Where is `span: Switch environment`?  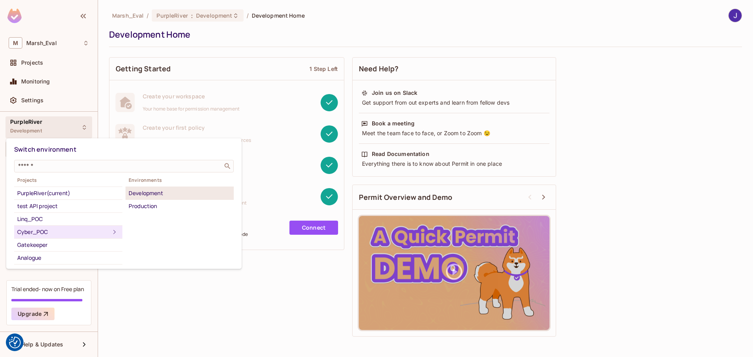 span: Switch environment is located at coordinates (45, 149).